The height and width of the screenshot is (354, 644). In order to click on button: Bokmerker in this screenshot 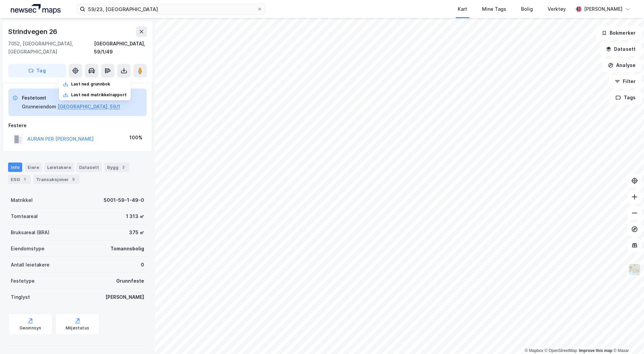, I will do `click(618, 33)`.